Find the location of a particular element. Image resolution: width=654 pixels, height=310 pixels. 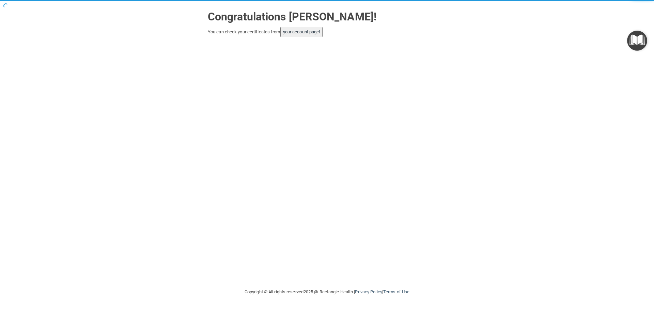

div: Copyright © All rights reserved 2025 @ Rectangle Health | | is located at coordinates (327, 292).